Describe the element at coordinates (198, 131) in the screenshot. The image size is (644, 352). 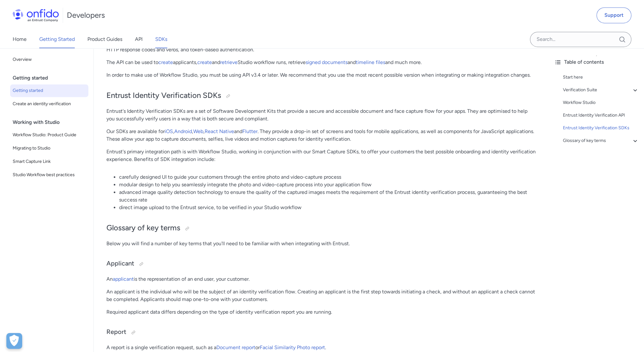
I see `a: Web` at that location.